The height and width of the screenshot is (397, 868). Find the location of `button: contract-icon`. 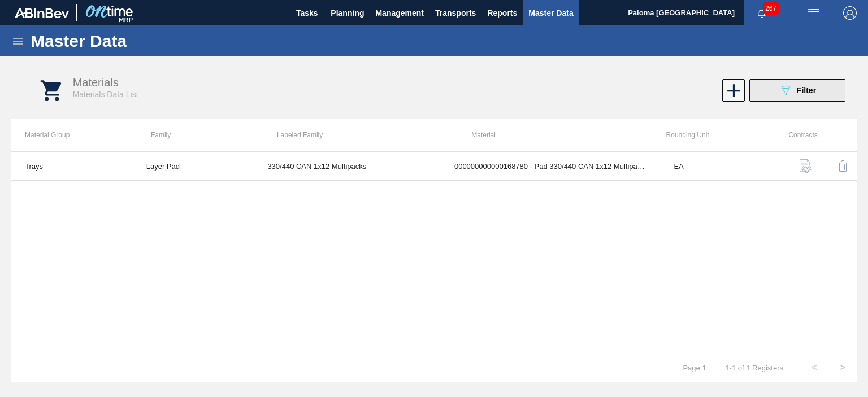

button: contract-icon is located at coordinates (806, 166).